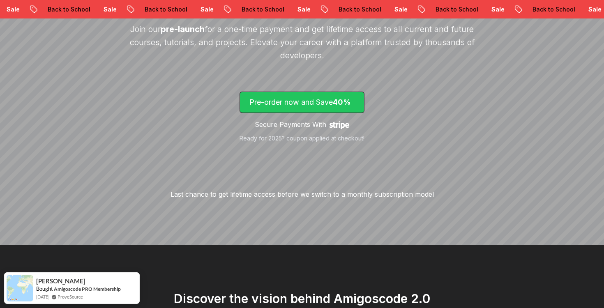 This screenshot has height=308, width=604. What do you see at coordinates (290, 124) in the screenshot?
I see `p: Secure Payments With` at bounding box center [290, 124].